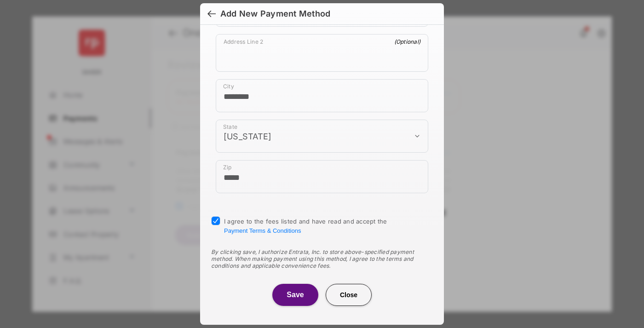 The image size is (644, 328). I want to click on button: Close, so click(348, 295).